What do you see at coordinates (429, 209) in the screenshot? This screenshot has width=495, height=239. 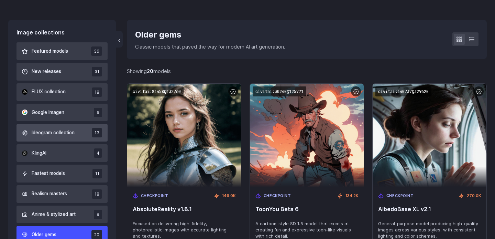 I see `span: AlbedoBase XL v2.1` at bounding box center [429, 209].